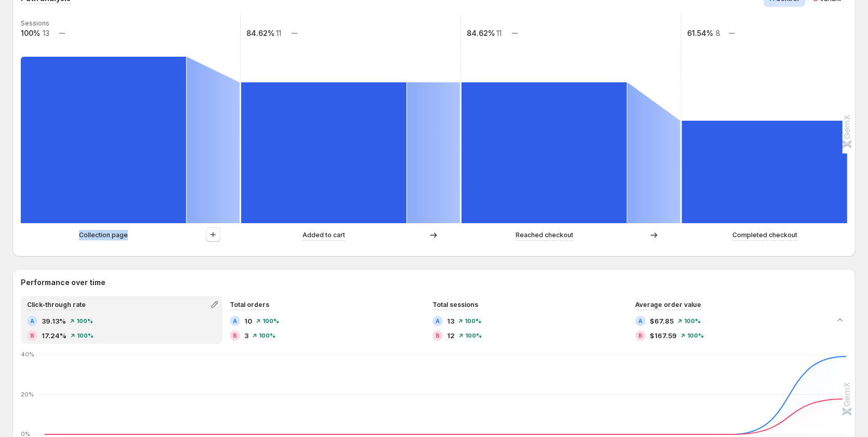  Describe the element at coordinates (27, 354) in the screenshot. I see `text: 40%` at that location.